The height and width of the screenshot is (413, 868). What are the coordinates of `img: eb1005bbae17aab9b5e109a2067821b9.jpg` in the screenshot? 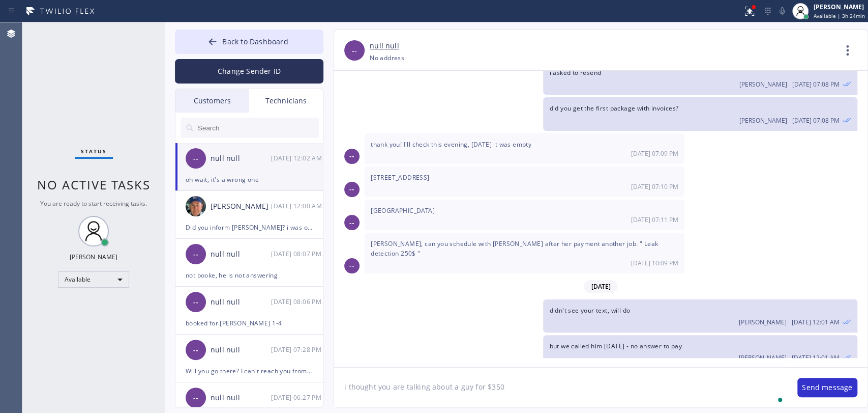 It's located at (196, 206).